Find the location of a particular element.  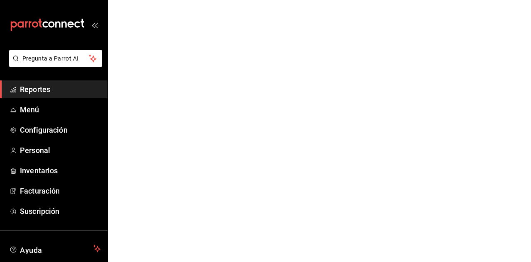

span: Ayuda is located at coordinates (55, 249).